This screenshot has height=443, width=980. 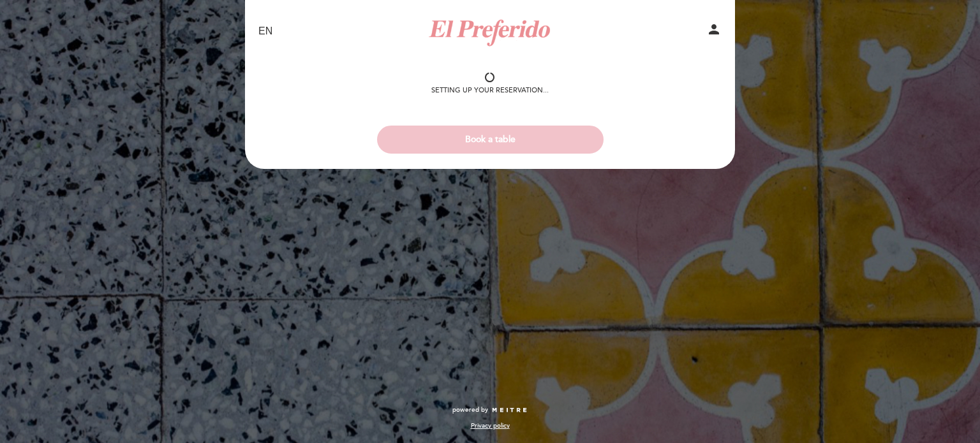 I want to click on a: El Preferido, so click(x=490, y=31).